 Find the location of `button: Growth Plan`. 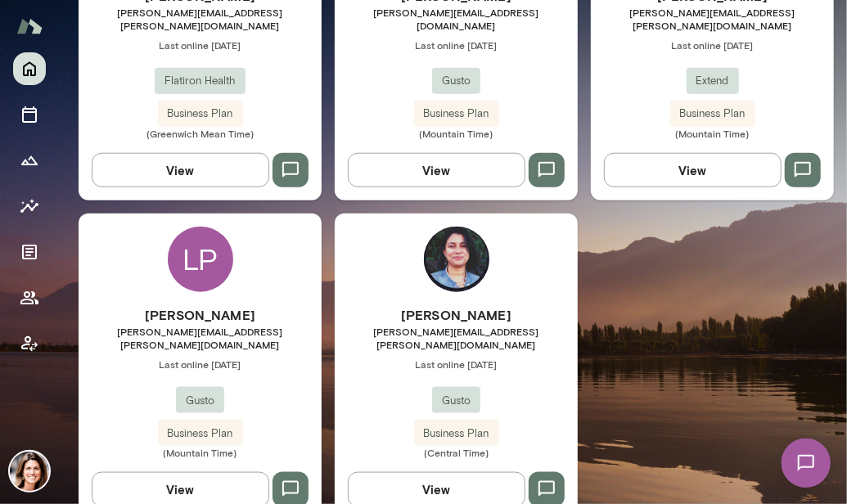

button: Growth Plan is located at coordinates (30, 161).